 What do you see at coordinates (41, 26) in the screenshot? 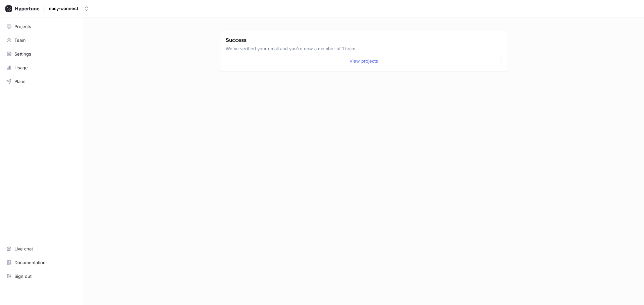
I see `a: Projects` at bounding box center [41, 26].